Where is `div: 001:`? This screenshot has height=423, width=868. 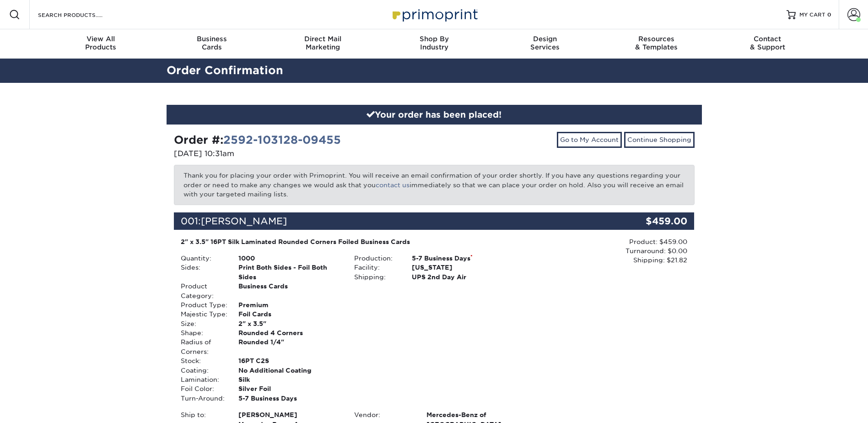 div: 001: is located at coordinates (391, 221).